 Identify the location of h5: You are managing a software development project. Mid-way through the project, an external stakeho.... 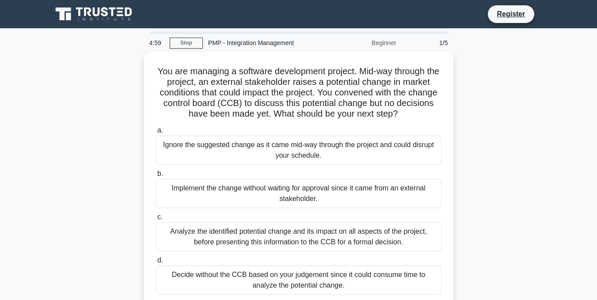
(299, 93).